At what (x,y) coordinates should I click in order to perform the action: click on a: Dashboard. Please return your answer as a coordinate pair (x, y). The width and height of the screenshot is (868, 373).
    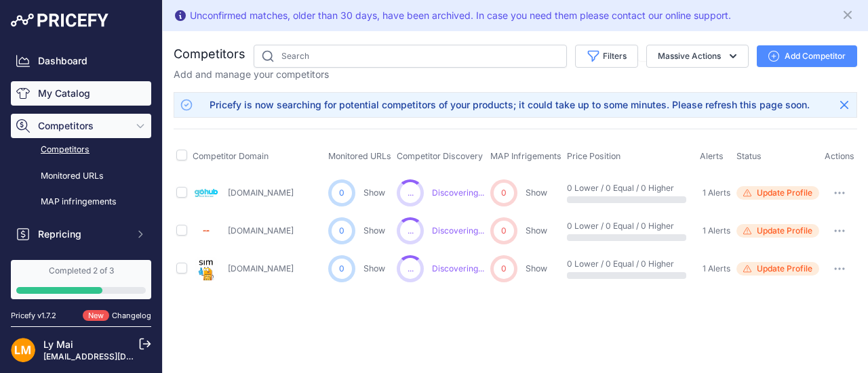
    Looking at the image, I should click on (81, 61).